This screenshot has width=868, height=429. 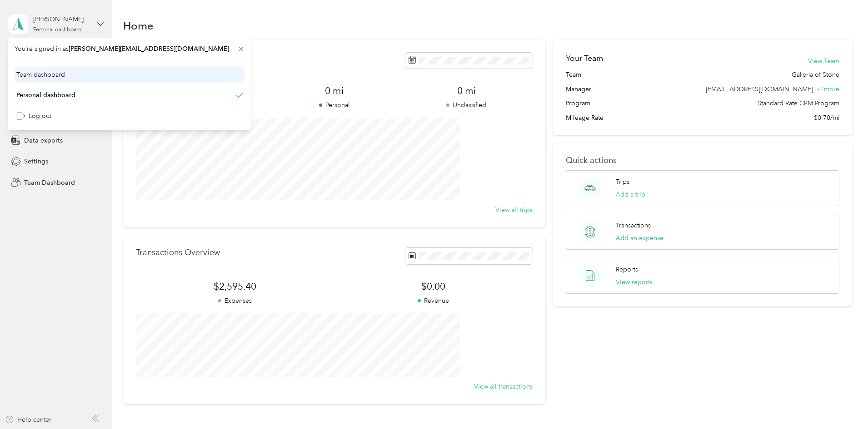 I want to click on span: Program, so click(x=578, y=103).